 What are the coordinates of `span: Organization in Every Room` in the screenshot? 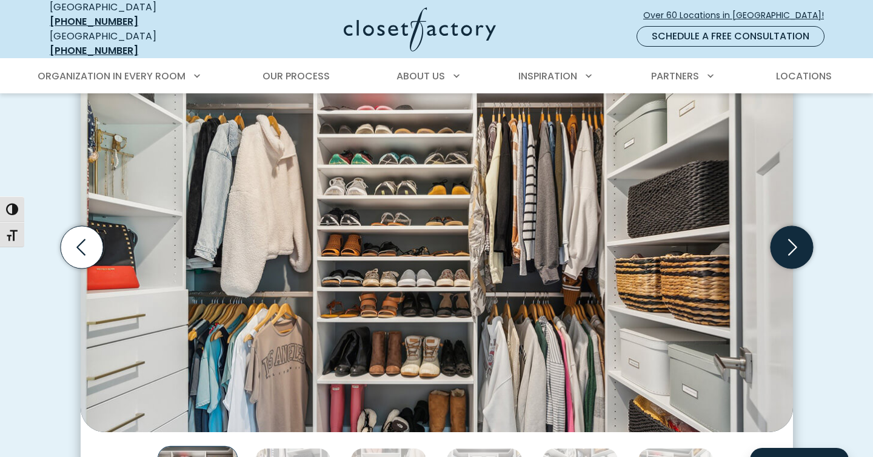 It's located at (112, 76).